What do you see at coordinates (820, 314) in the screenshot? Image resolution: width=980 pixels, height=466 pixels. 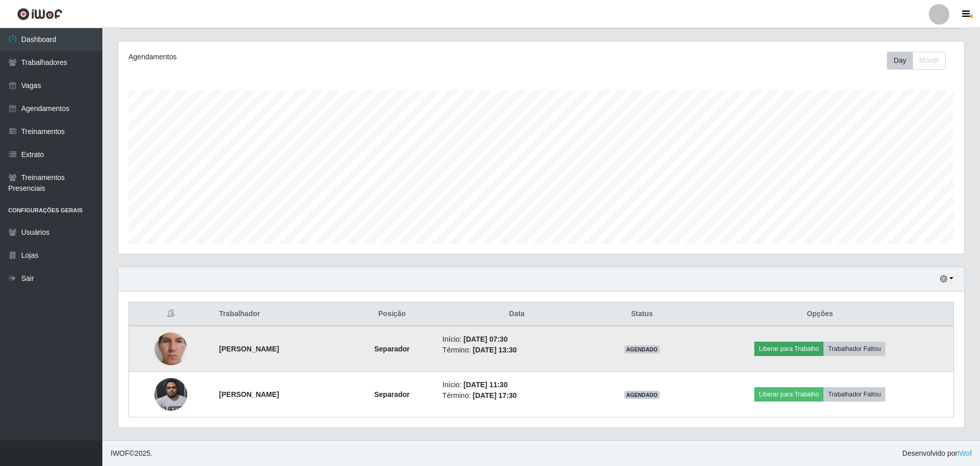 I see `th: Opções` at bounding box center [820, 314].